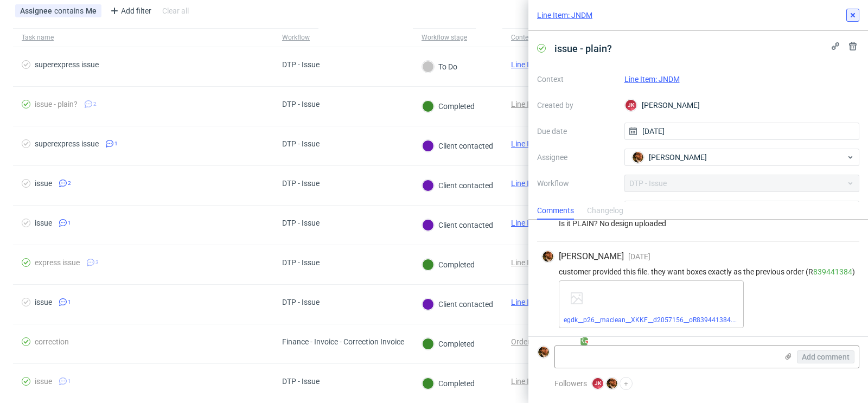 The image size is (868, 403). I want to click on div: Me, so click(91, 11).